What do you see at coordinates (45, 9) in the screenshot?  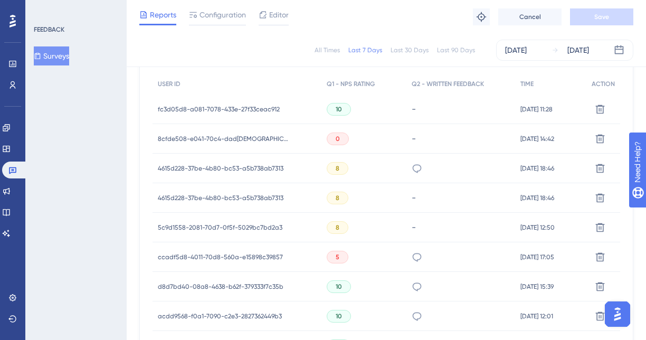 I see `span: Need Help?` at bounding box center [45, 9].